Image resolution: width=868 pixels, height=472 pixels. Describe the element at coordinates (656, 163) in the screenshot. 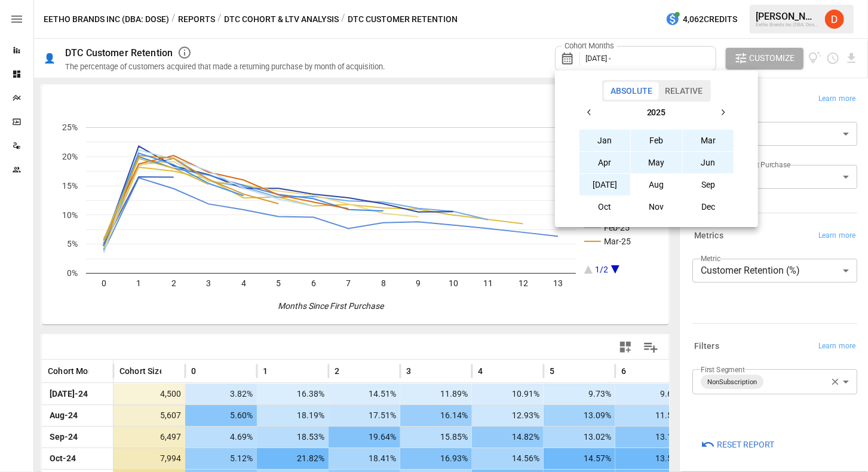

I see `button: May` at that location.